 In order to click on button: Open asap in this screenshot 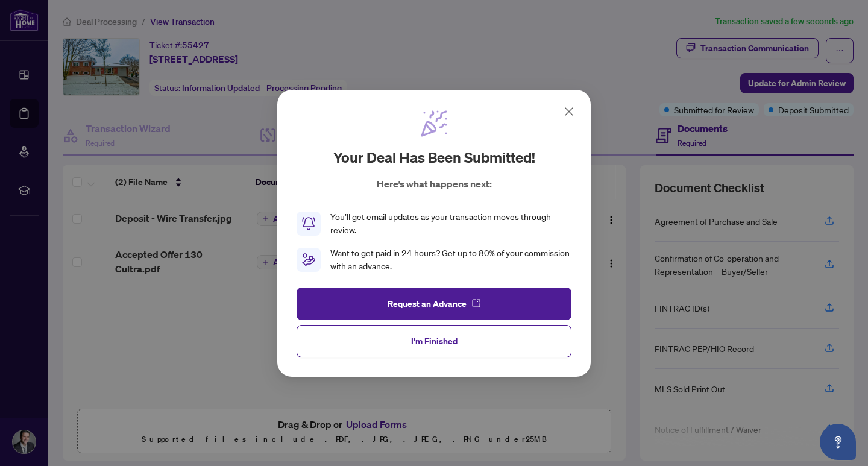, I will do `click(838, 442)`.